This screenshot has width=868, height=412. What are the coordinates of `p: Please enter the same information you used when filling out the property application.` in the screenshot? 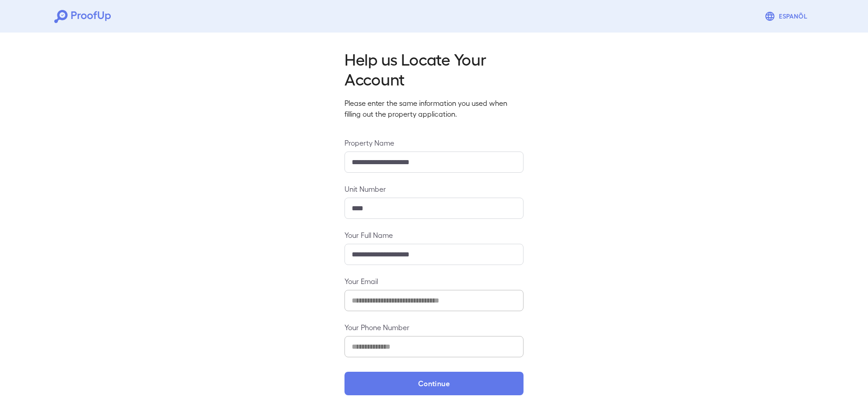 It's located at (434, 108).